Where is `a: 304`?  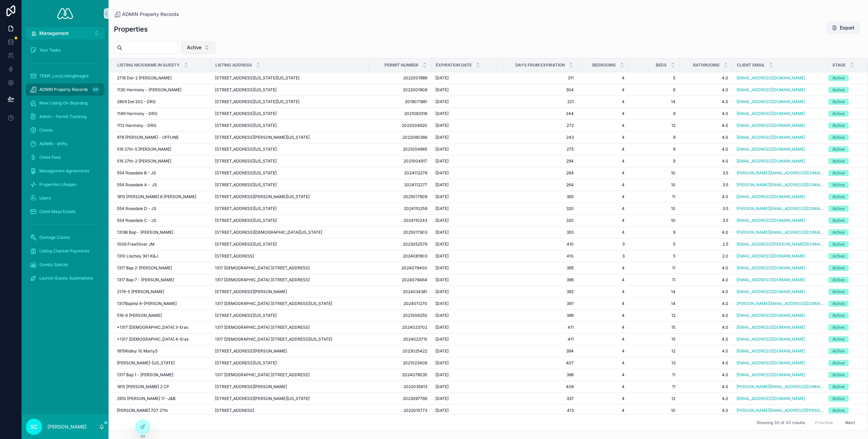 a: 304 is located at coordinates (537, 90).